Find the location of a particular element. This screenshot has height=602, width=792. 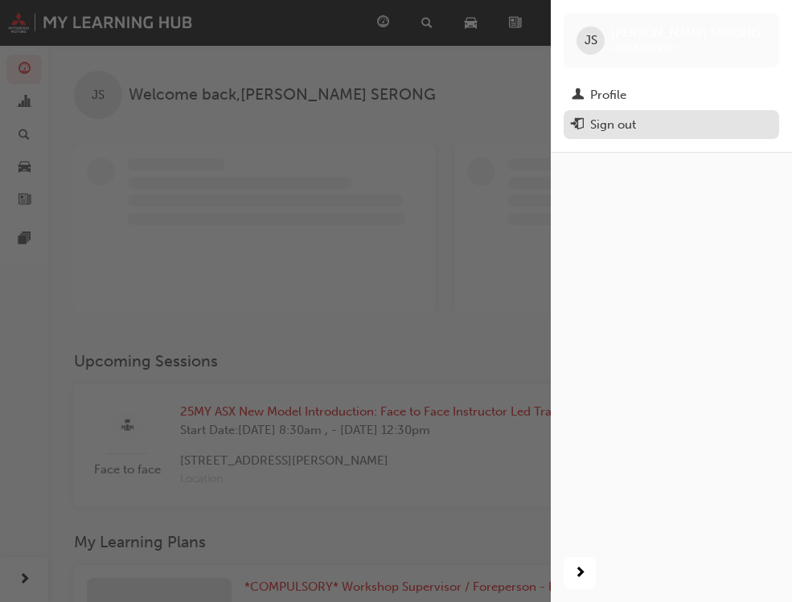

span: next-icon is located at coordinates (580, 573).